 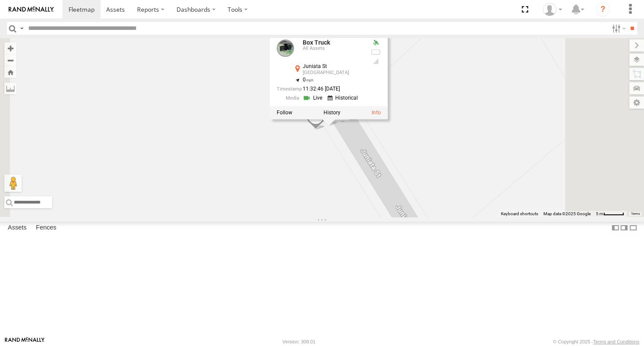 I want to click on label: View Asset History, so click(x=332, y=113).